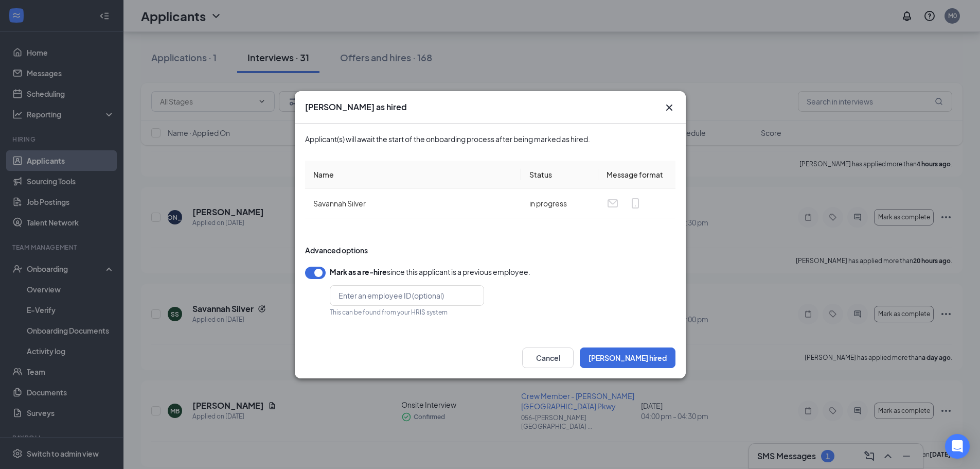 The height and width of the screenshot is (469, 980). What do you see at coordinates (669, 107) in the screenshot?
I see `button: Close` at bounding box center [669, 107].